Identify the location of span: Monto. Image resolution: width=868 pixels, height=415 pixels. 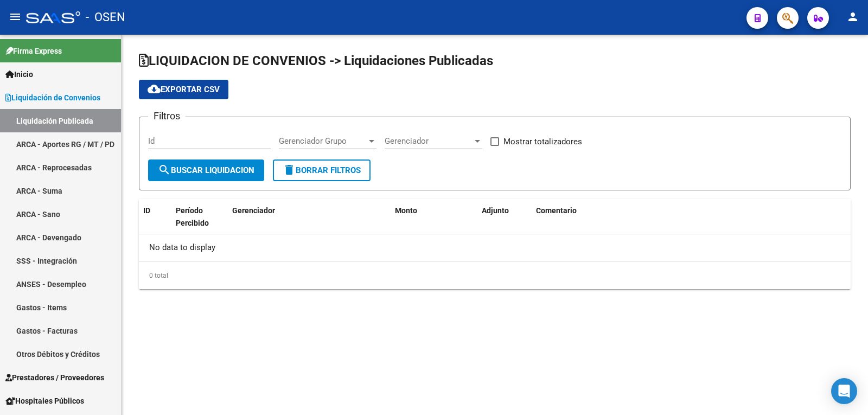
(406, 211).